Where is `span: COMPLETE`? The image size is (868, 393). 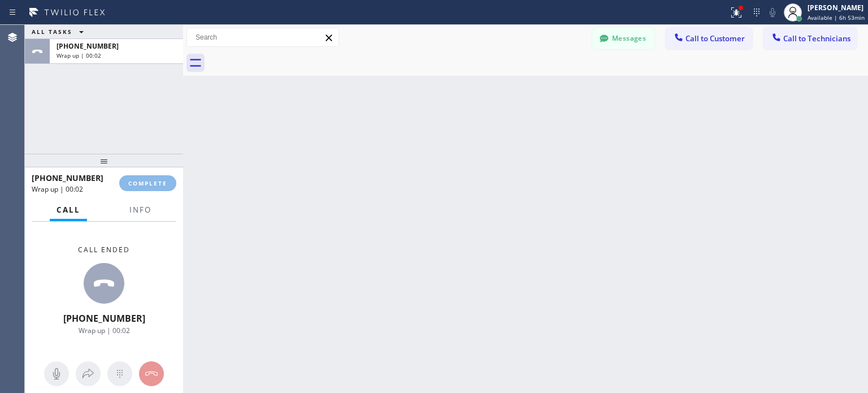 span: COMPLETE is located at coordinates (148, 183).